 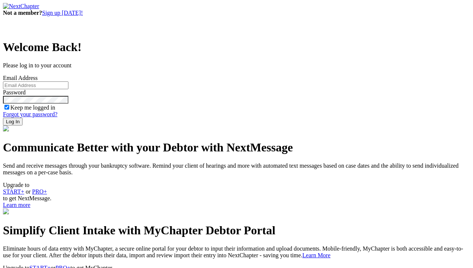 What do you see at coordinates (13, 121) in the screenshot?
I see `input: Log In` at bounding box center [13, 121].